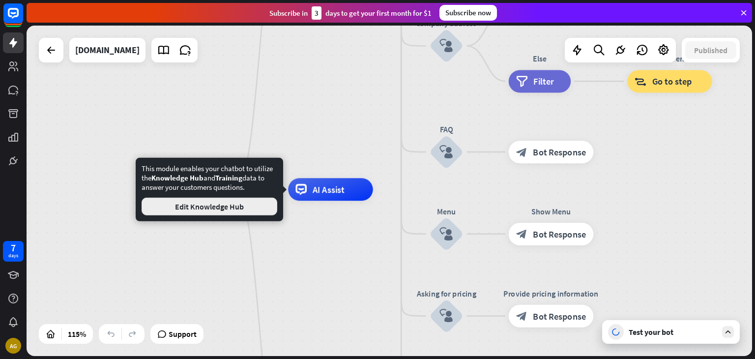 The height and width of the screenshot is (359, 755). I want to click on span: AI Assist, so click(329, 189).